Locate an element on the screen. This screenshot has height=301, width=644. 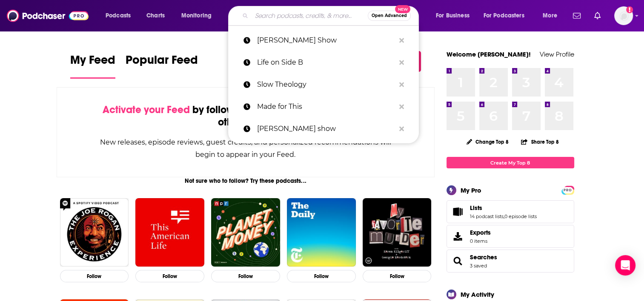
img: Planet Money is located at coordinates (245, 233).